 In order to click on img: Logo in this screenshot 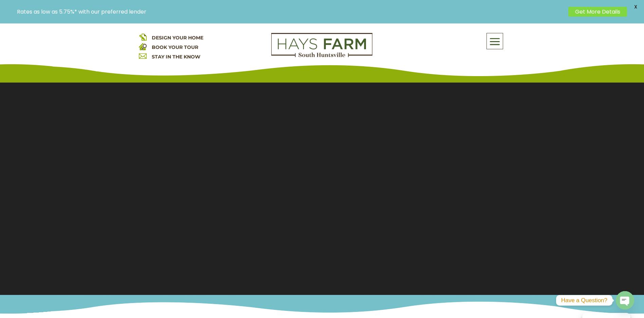, I will do `click(322, 45)`.